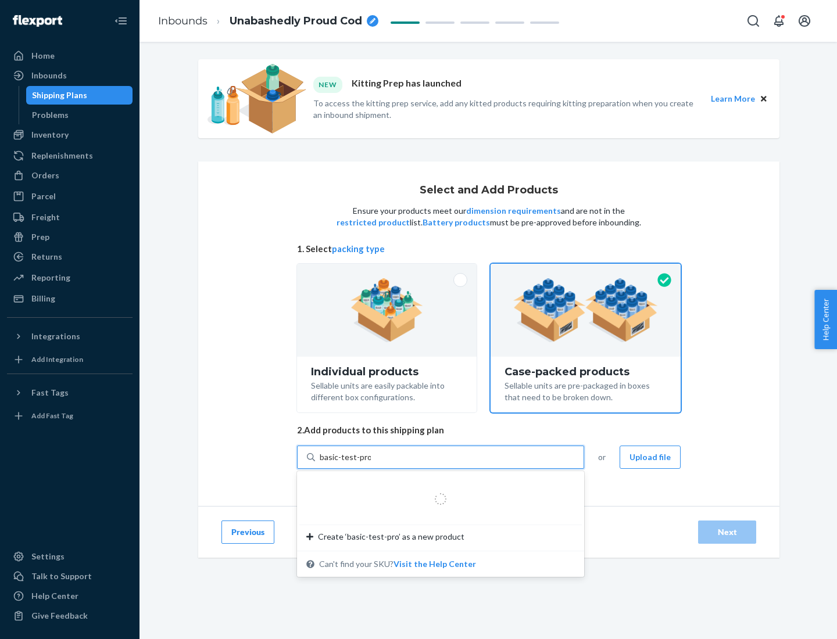 The height and width of the screenshot is (639, 837). Describe the element at coordinates (50, 393) in the screenshot. I see `div: Fast Tags` at that location.